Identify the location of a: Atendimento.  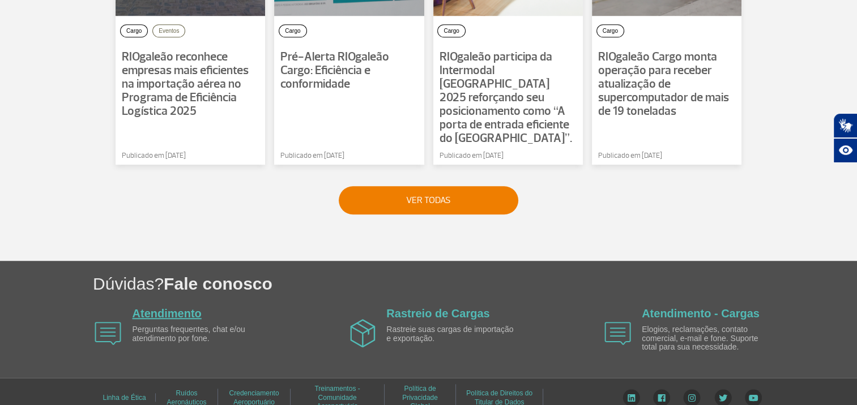
(167, 314).